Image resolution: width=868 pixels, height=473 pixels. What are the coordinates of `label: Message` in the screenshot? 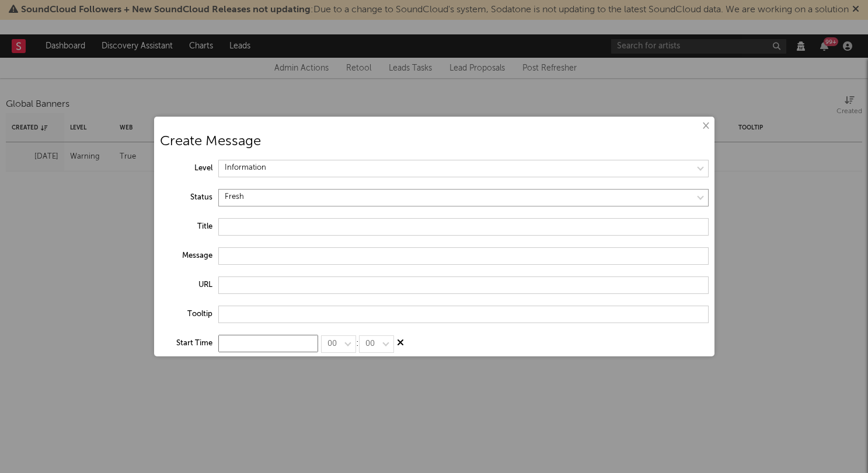 It's located at (189, 262).